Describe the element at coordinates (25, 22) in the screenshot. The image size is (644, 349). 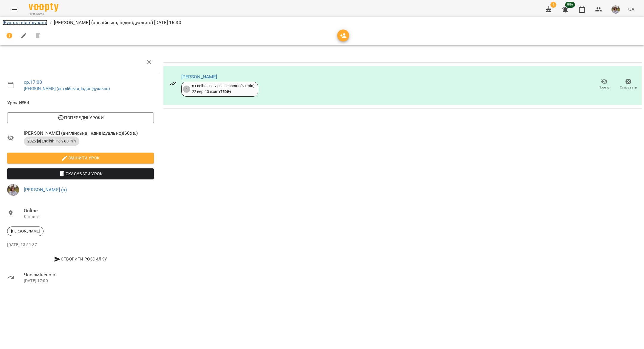
I see `a: Журнал відвідувань` at that location.